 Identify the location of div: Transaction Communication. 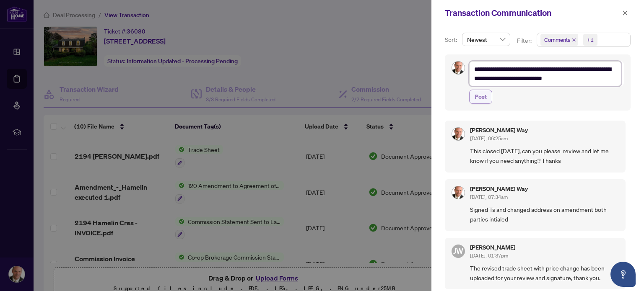
(532, 13).